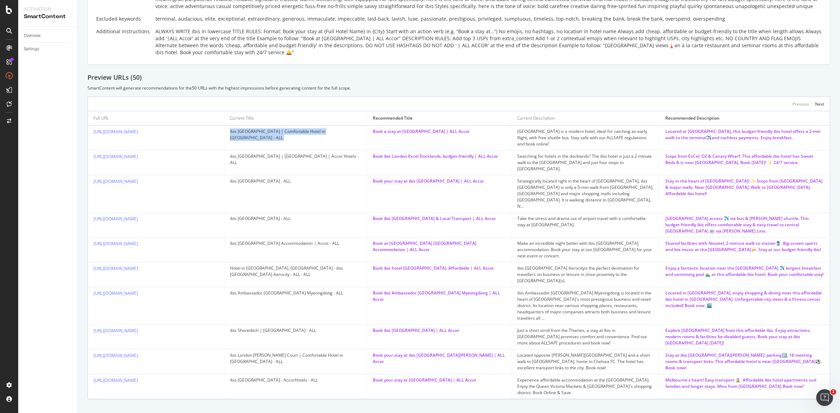 The height and width of the screenshot is (413, 840). What do you see at coordinates (745, 384) in the screenshot?
I see `div: Melbourne's heart! Easy transport 🚊. Affordable ibis hotel apartments suit families and longer st...` at bounding box center [745, 384].